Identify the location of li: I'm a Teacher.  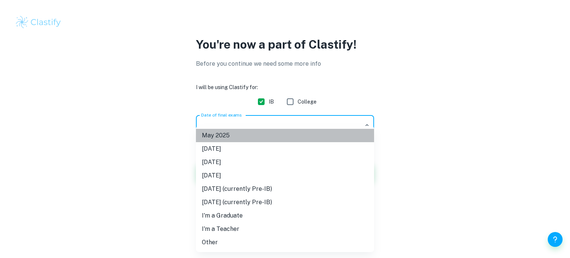
(285, 229).